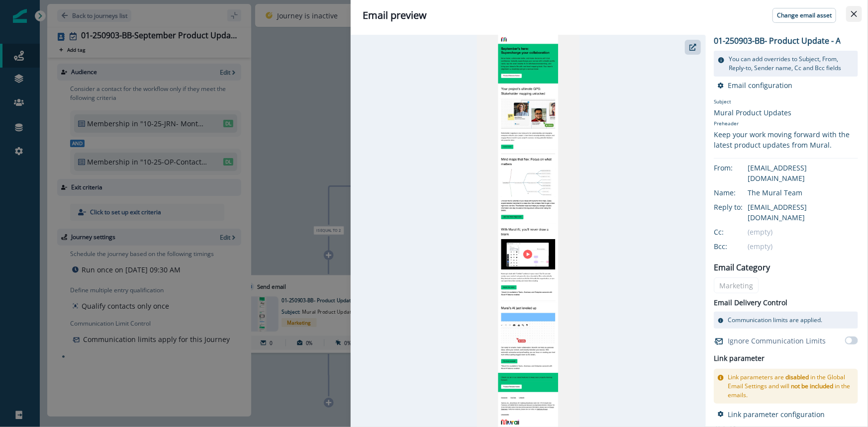 Image resolution: width=868 pixels, height=427 pixels. What do you see at coordinates (609, 15) in the screenshot?
I see `div: Email preview` at bounding box center [609, 15].